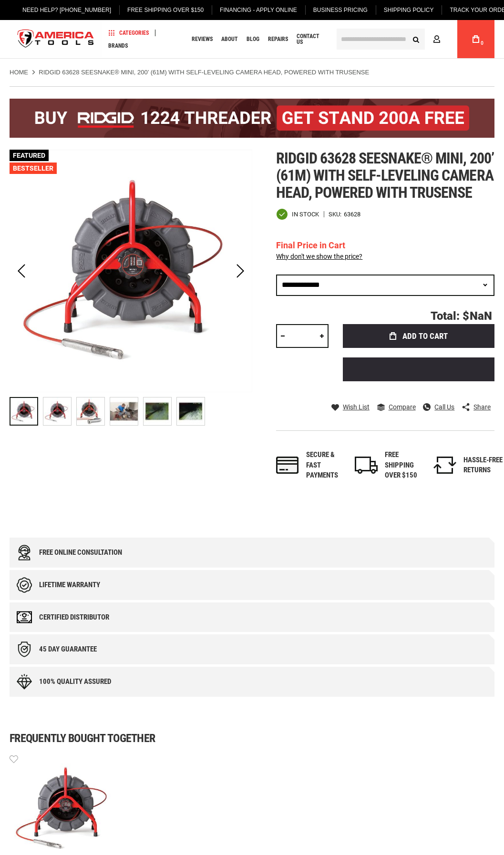  Describe the element at coordinates (311, 39) in the screenshot. I see `span: Contact Us` at that location.